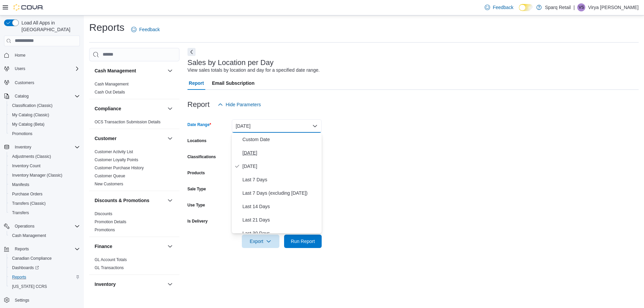 This screenshot has width=644, height=308. What do you see at coordinates (115, 70) in the screenshot?
I see `h3: Cash Management` at bounding box center [115, 70].